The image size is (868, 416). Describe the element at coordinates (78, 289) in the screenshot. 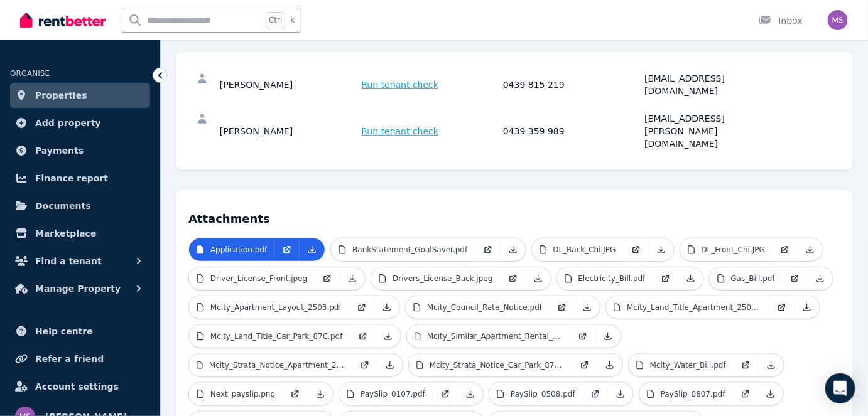

I see `span: Manage Property` at that location.